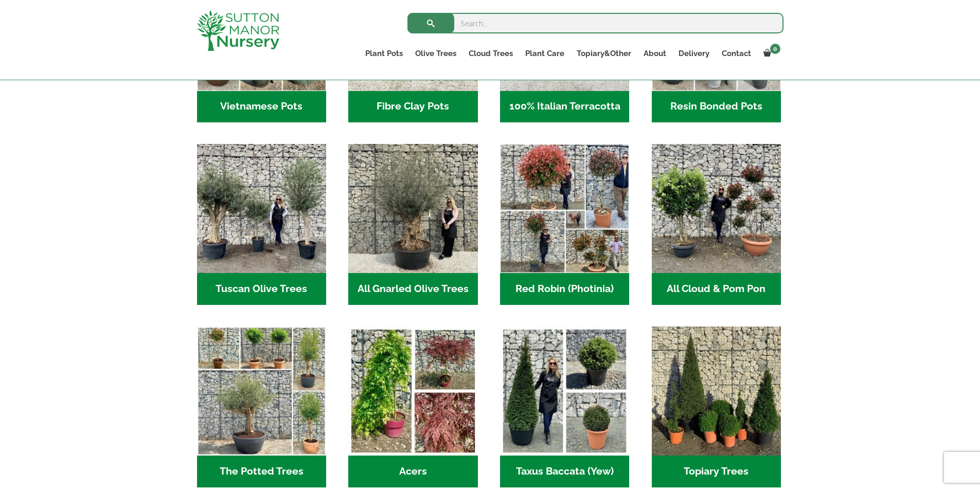 This screenshot has width=980, height=490. I want to click on img: Home - Untitled Project 4, so click(412, 391).